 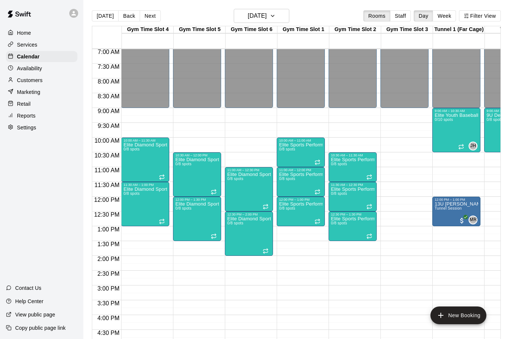 What do you see at coordinates (199, 30) in the screenshot?
I see `div: Gym Time Slot 5` at bounding box center [199, 30].